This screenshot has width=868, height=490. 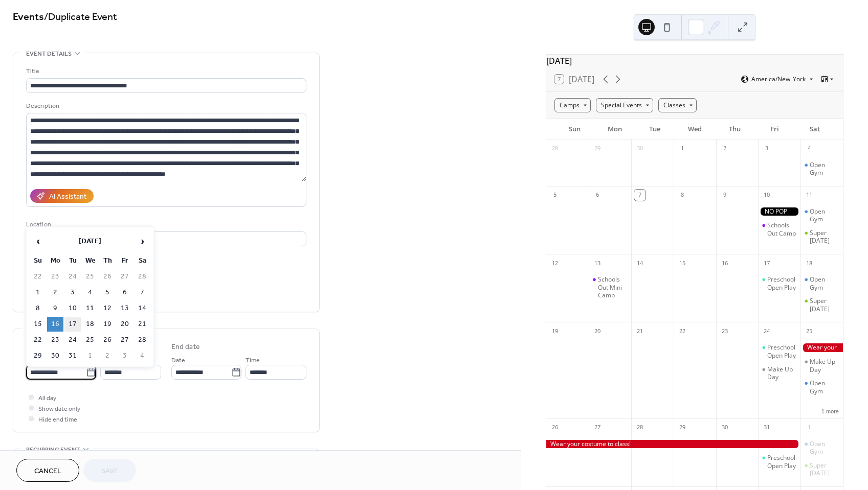 I want to click on th: Th, so click(x=107, y=261).